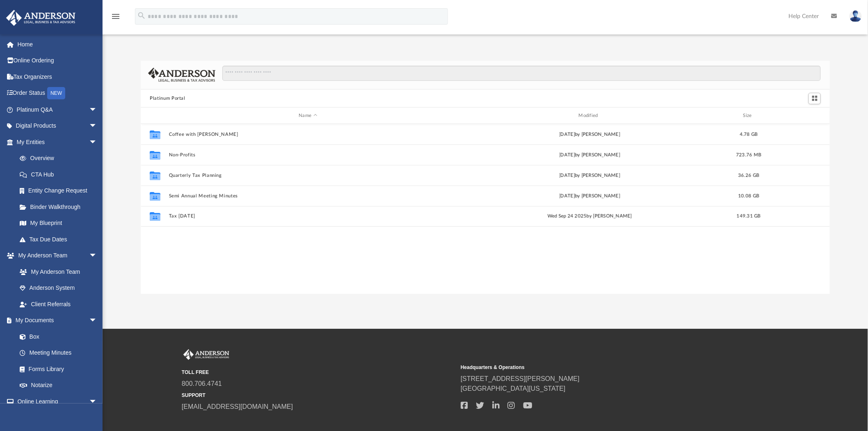 Image resolution: width=868 pixels, height=431 pixels. I want to click on button: Semi Annual Meeting Minutes, so click(308, 196).